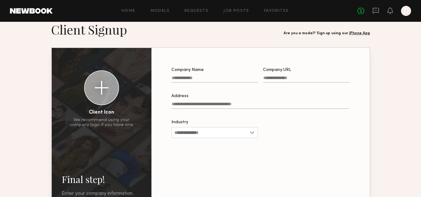 The height and width of the screenshot is (197, 421). What do you see at coordinates (128, 11) in the screenshot?
I see `a: Home` at bounding box center [128, 11].